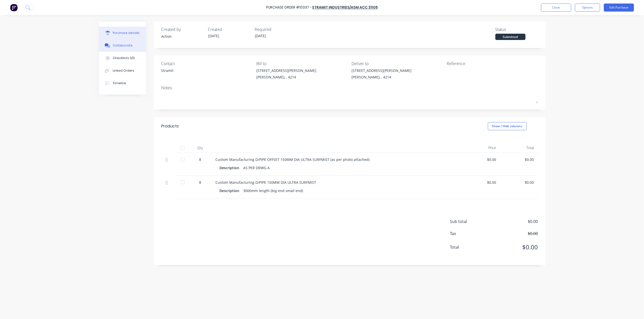 The image size is (644, 319). What do you see at coordinates (337, 182) in the screenshot?
I see `div: Custom Manufacturing D/PIPE 150MM DIA ULTRA SURFMIST` at bounding box center [337, 182].